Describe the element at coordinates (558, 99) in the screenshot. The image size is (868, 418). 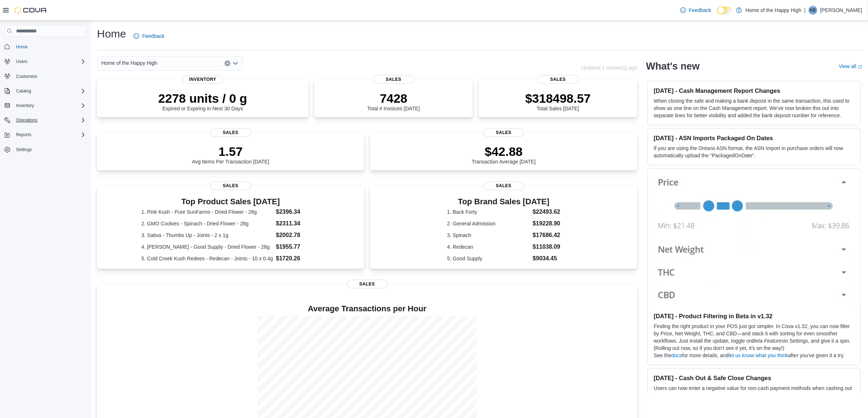
I see `p: $318498.57` at that location.